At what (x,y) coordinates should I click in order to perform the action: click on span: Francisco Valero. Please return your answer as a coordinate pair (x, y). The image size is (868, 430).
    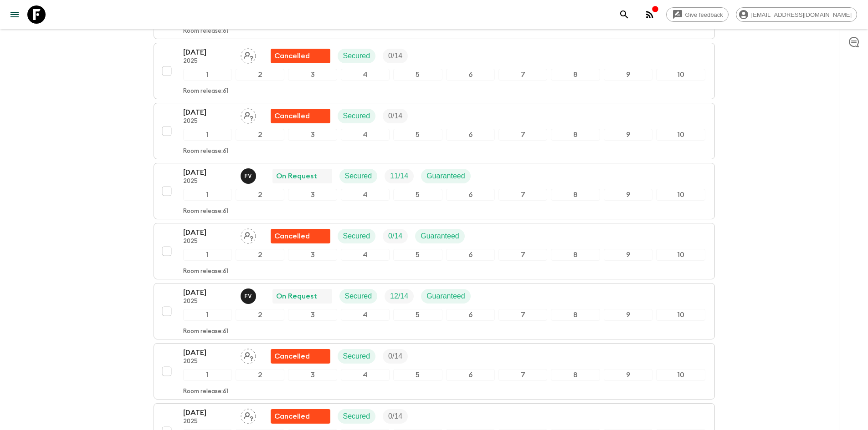
    Looking at the image, I should click on (249, 295).